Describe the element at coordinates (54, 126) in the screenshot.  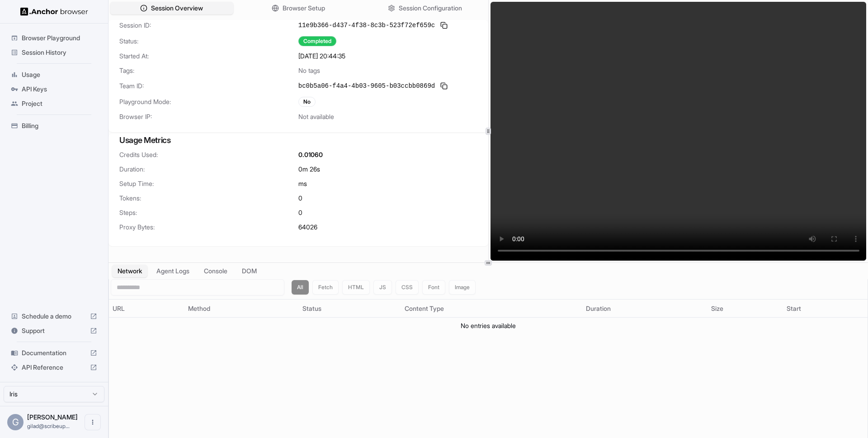
I see `div: Billing` at that location.